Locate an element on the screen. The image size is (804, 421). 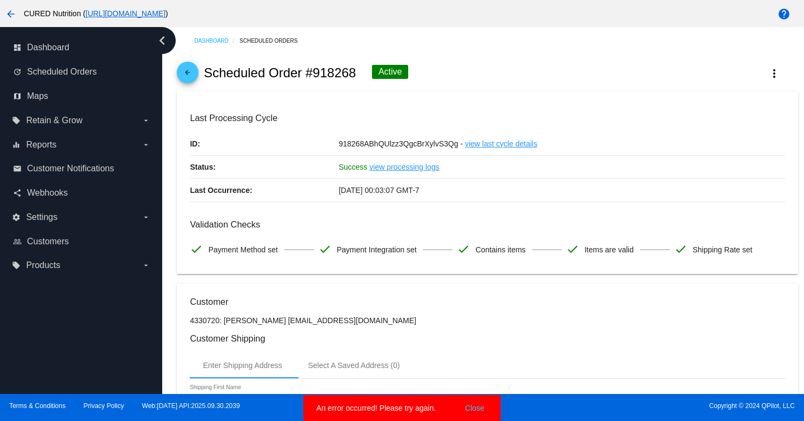
i: update is located at coordinates (17, 72).